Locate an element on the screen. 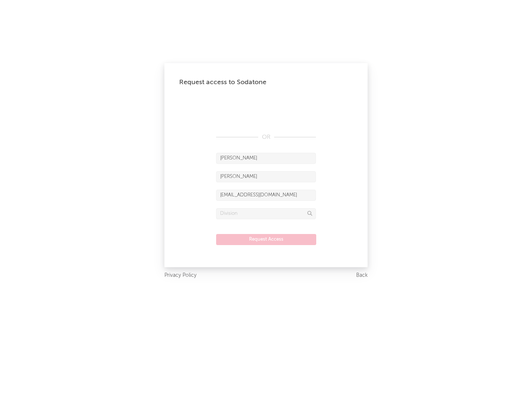  div: OR is located at coordinates (266, 137).